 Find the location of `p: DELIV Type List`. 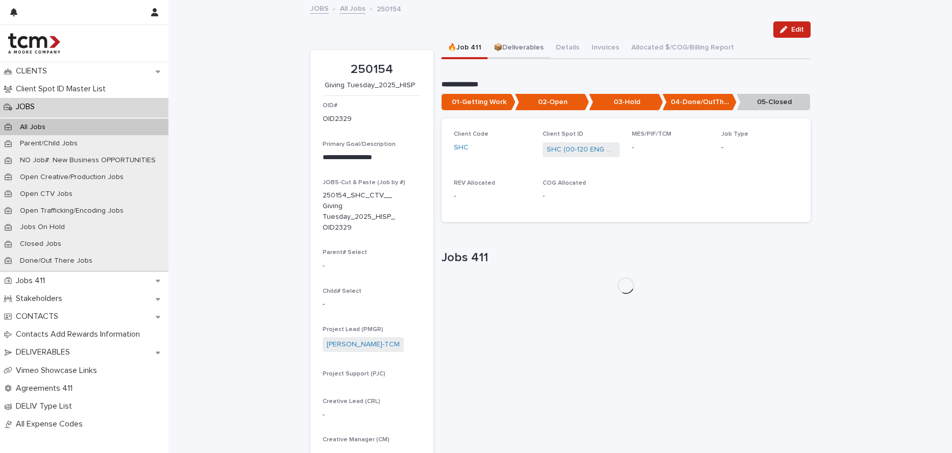

p: DELIV Type List is located at coordinates (46, 406).